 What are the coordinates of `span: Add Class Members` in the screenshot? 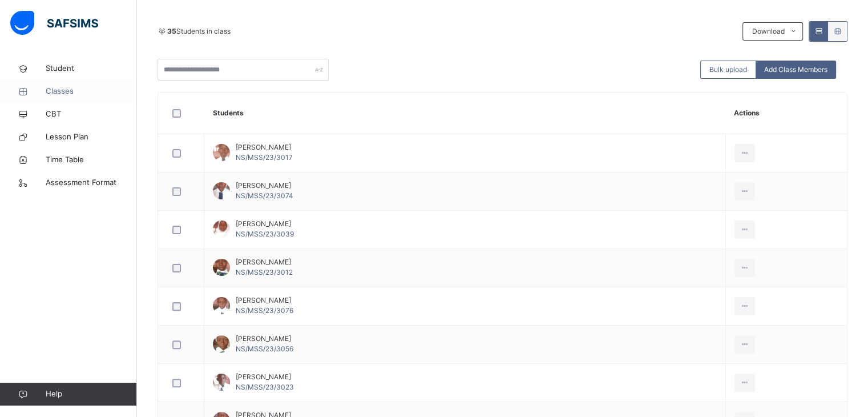 It's located at (795, 70).